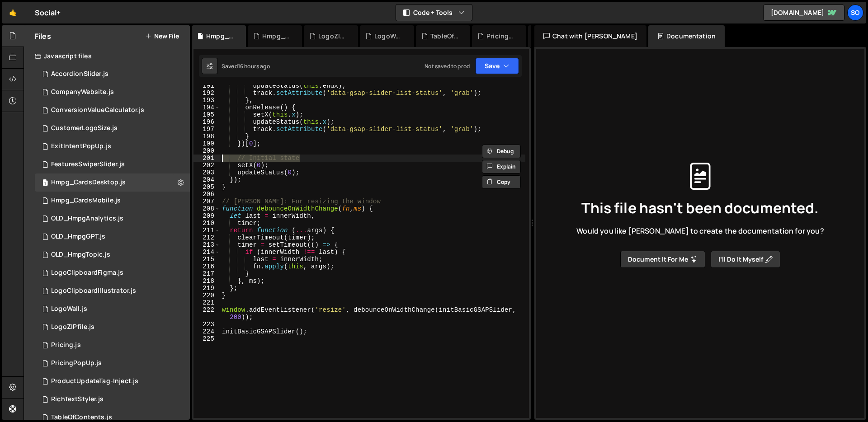  Describe the element at coordinates (206, 282) in the screenshot. I see `div: 218` at that location.